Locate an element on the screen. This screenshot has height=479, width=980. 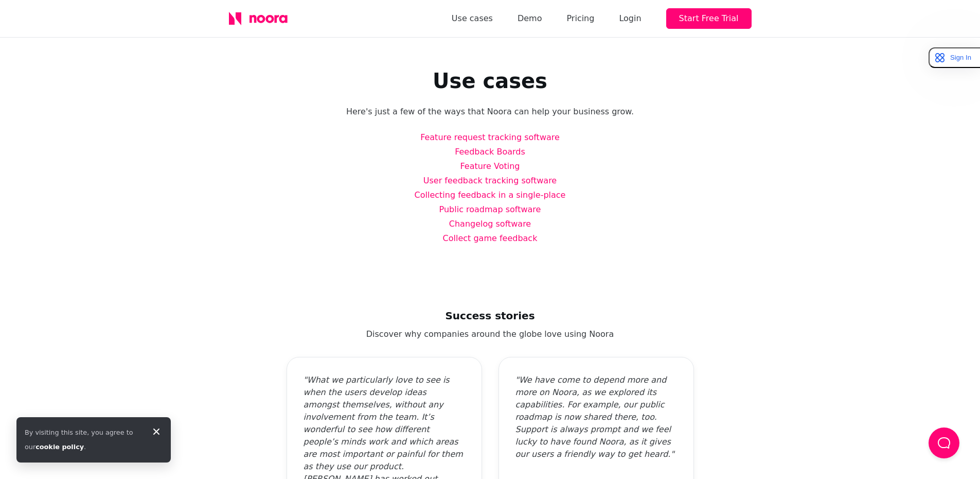
div: Login is located at coordinates (629, 18).